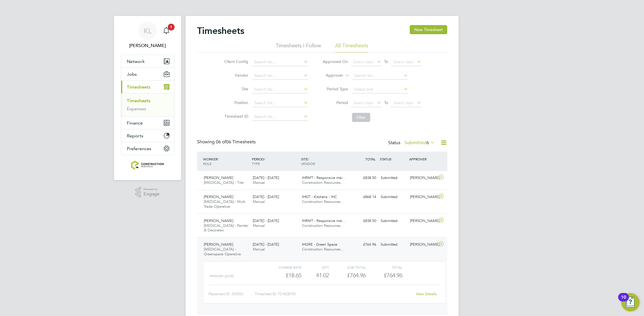  Describe the element at coordinates (384, 267) in the screenshot. I see `div: Total` at that location.